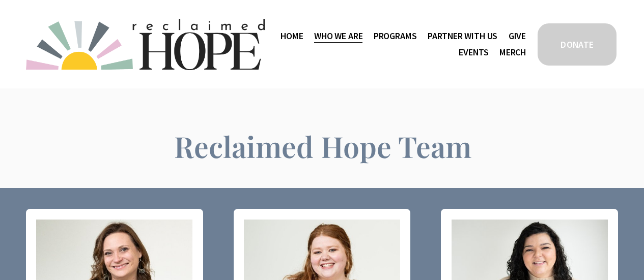  I want to click on span: Reclaimed Hope Team, so click(322, 146).